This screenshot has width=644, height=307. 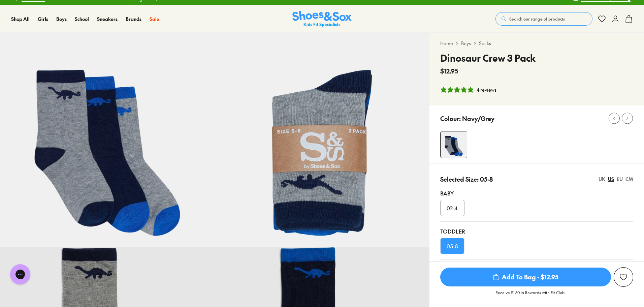 What do you see at coordinates (452, 246) in the screenshot?
I see `span: 05-8` at bounding box center [452, 246].